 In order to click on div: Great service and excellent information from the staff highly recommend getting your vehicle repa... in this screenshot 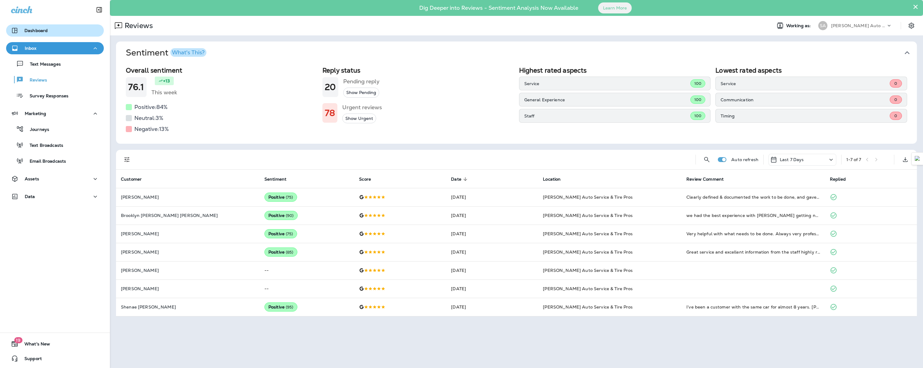, I will do `click(753, 252)`.